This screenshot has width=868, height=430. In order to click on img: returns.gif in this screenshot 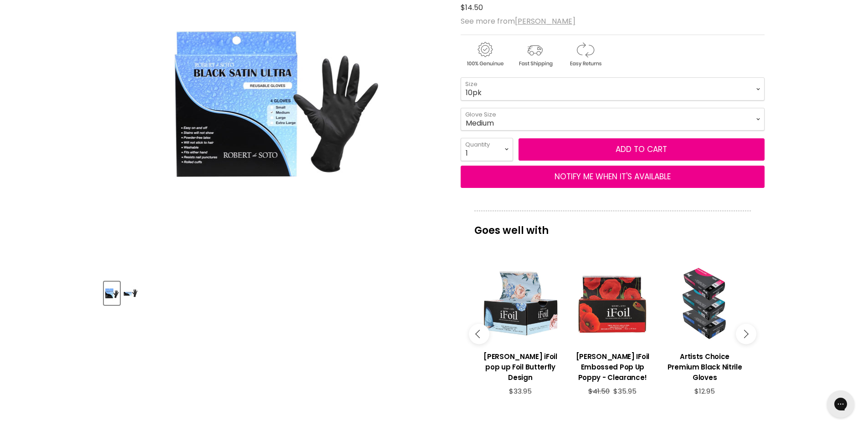, I will do `click(585, 54)`.